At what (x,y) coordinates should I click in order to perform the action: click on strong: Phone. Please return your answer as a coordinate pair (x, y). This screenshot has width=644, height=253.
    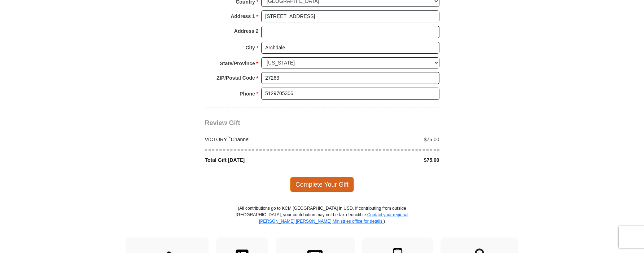
    Looking at the image, I should click on (247, 94).